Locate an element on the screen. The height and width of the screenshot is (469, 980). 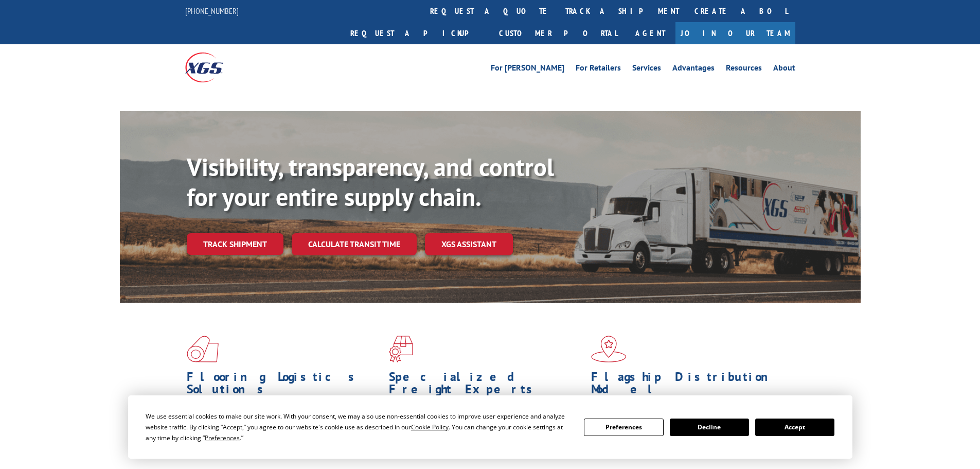
button: Preferences is located at coordinates (624, 427).